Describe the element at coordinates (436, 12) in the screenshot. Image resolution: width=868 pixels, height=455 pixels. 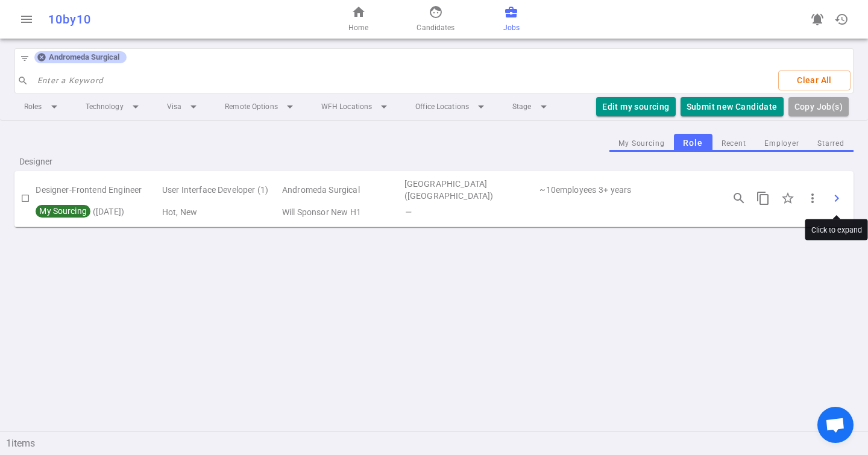
I see `span: face` at that location.